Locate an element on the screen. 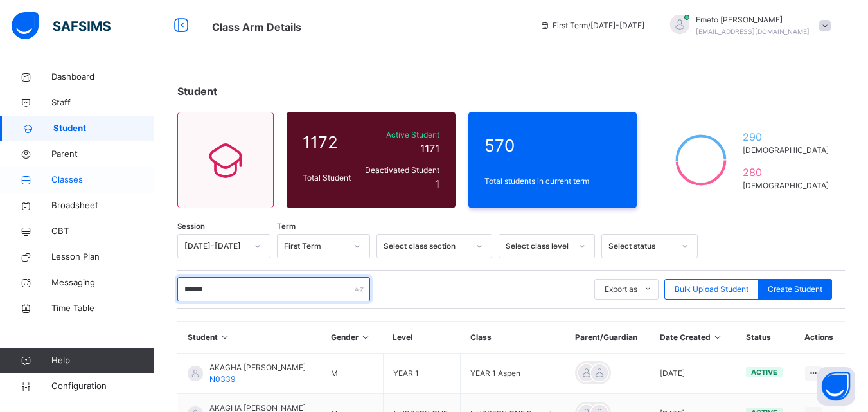 The height and width of the screenshot is (412, 868). span: 280 is located at coordinates (785, 172).